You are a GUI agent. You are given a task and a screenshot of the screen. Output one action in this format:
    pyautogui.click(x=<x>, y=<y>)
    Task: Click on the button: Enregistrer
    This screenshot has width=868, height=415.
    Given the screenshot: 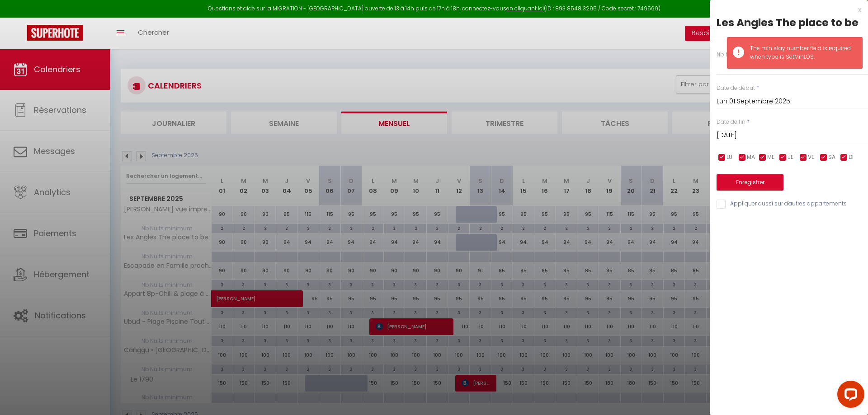 What is the action you would take?
    pyautogui.click(x=750, y=182)
    